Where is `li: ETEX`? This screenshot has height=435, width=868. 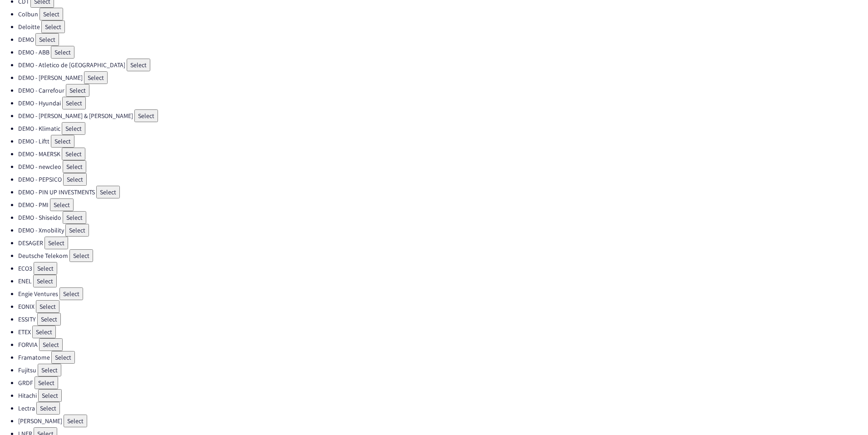
li: ETEX is located at coordinates (443, 332).